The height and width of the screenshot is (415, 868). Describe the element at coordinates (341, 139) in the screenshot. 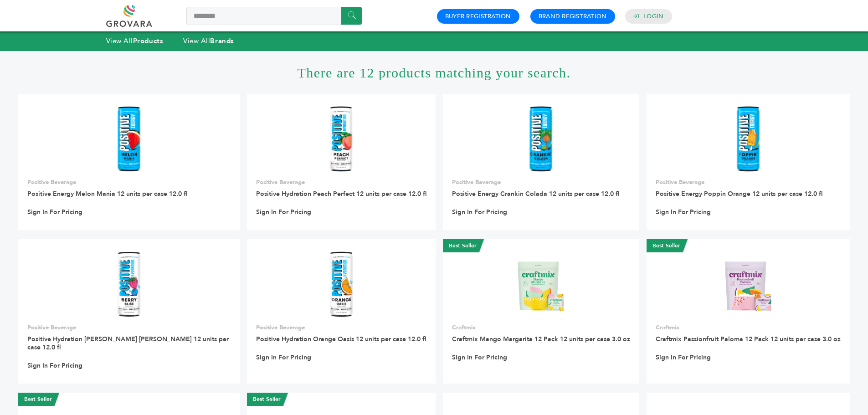

I see `img: Positive Hydration Peach Perfect 12 units per case 12.0 fl` at that location.